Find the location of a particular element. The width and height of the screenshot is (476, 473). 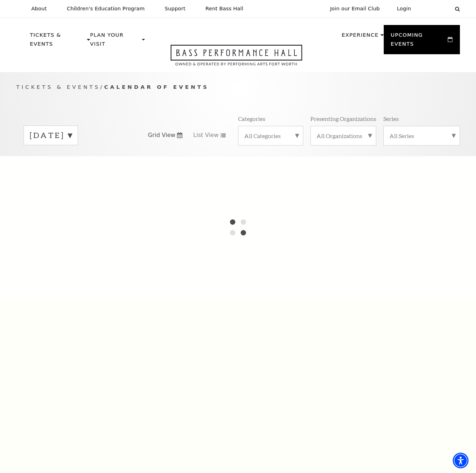

span: Tickets & Events is located at coordinates (58, 87).